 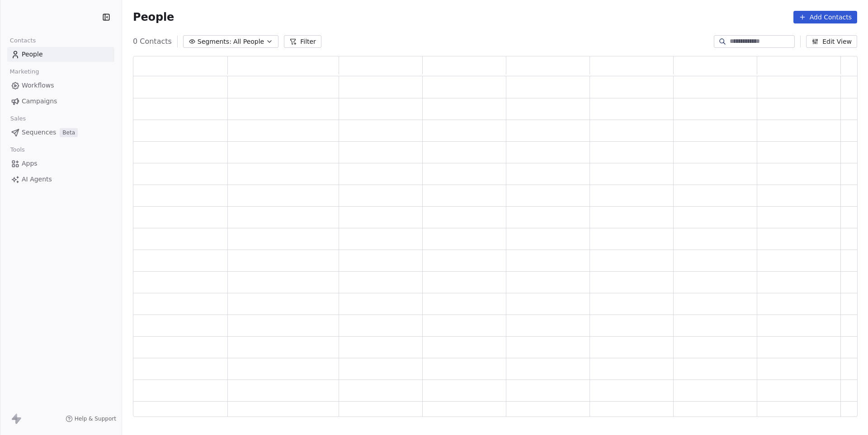 What do you see at coordinates (832, 42) in the screenshot?
I see `button: Edit View` at bounding box center [832, 42].